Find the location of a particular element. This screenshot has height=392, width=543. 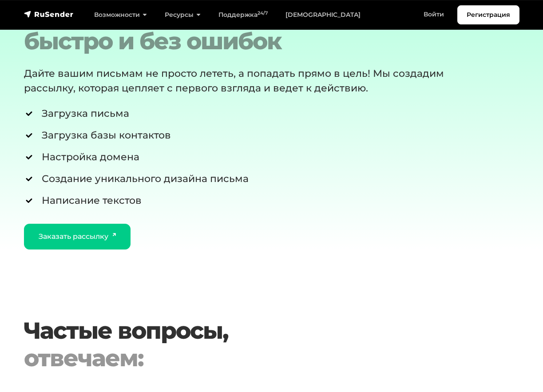

sup: 24/7 is located at coordinates (262, 13).